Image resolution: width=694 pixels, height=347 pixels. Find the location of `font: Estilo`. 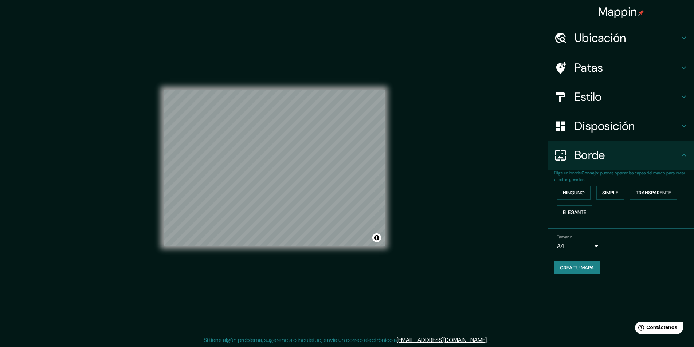

font: Estilo is located at coordinates (588, 97).